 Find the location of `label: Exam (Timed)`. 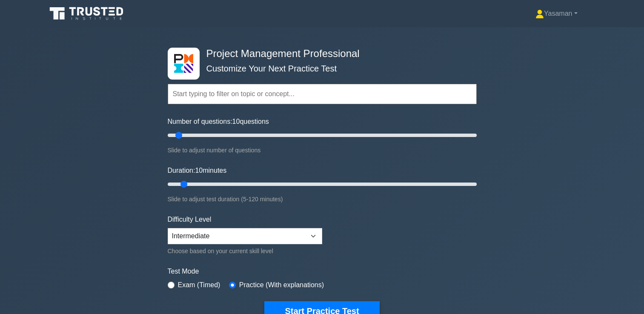

label: Exam (Timed) is located at coordinates (199, 285).